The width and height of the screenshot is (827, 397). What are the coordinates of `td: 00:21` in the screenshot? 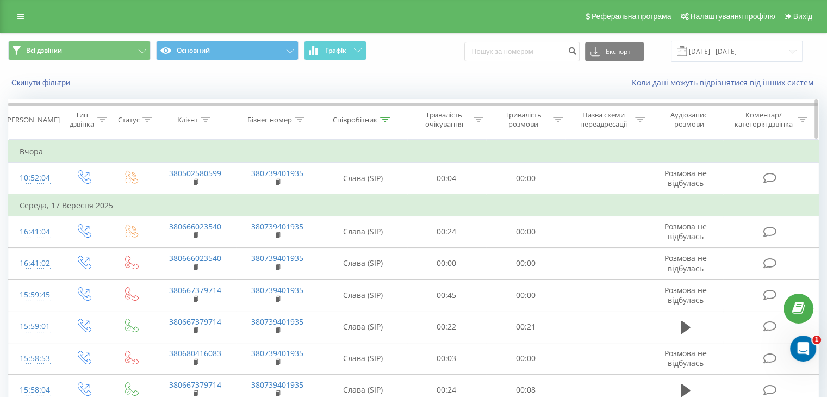 It's located at (525, 327).